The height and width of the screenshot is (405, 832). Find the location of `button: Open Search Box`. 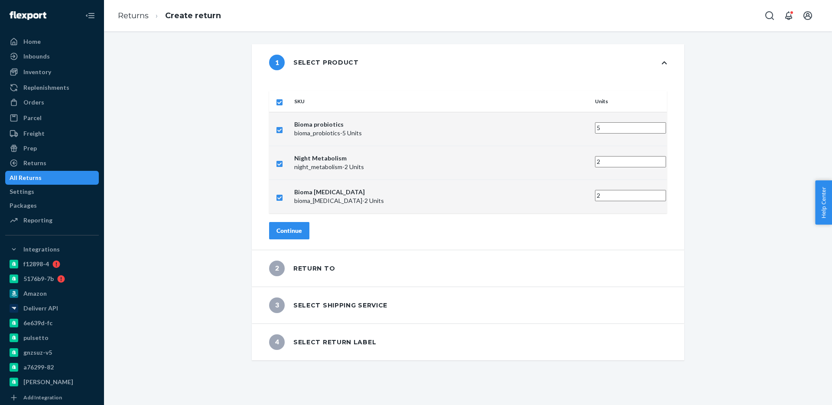

button: Open Search Box is located at coordinates (769, 16).